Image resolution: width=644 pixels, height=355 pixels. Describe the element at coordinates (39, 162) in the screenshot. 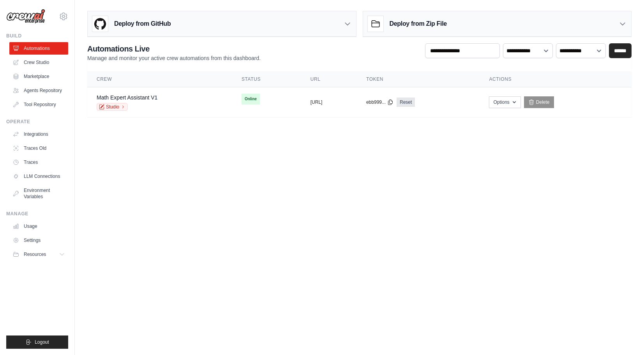

I see `a: Traces` at that location.